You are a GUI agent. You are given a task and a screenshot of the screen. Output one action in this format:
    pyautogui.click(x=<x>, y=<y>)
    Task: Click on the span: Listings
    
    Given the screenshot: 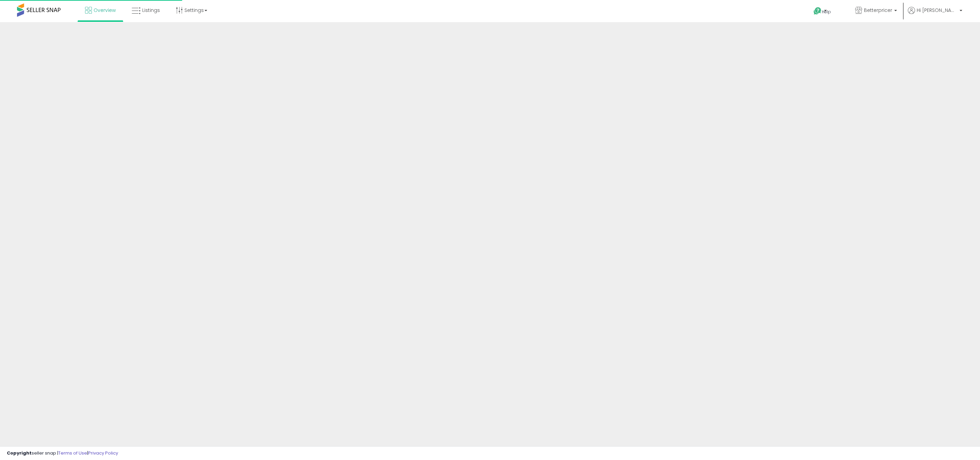 What is the action you would take?
    pyautogui.click(x=151, y=10)
    